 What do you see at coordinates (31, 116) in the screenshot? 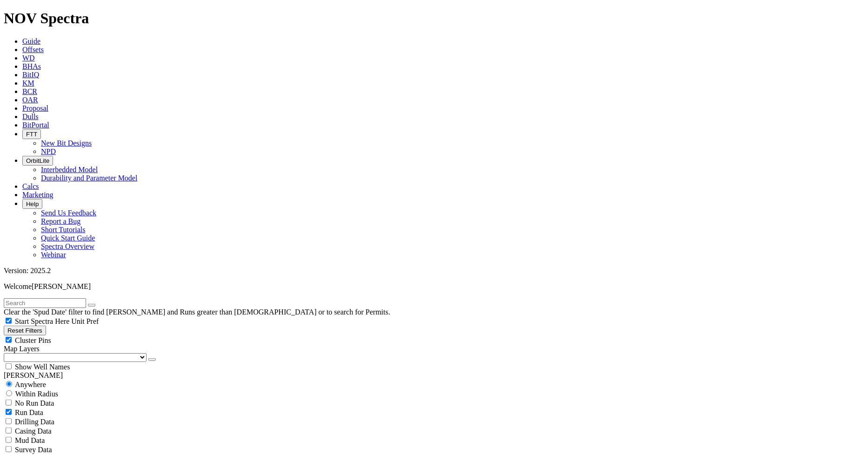
I see `span: Dulls` at bounding box center [31, 116].